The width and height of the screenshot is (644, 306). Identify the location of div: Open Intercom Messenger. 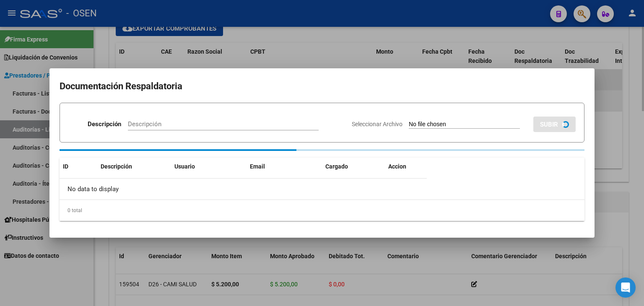
(626, 288).